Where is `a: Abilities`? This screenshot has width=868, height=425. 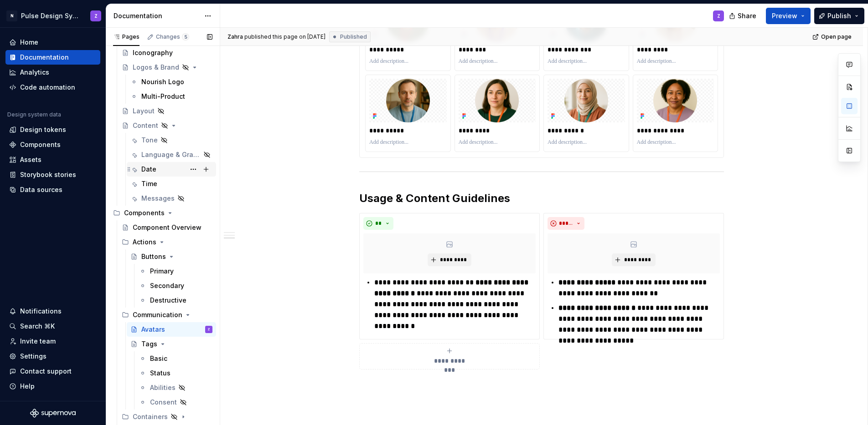 a: Abilities is located at coordinates (175, 388).